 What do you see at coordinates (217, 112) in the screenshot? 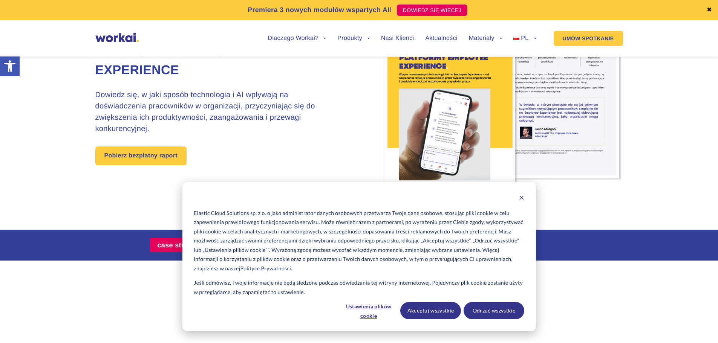
I see `h3: Dowiedz się, w jaki sposób technologia i AI wpływają na doświadczenia pracowników w organizacji, ...` at bounding box center [217, 112].